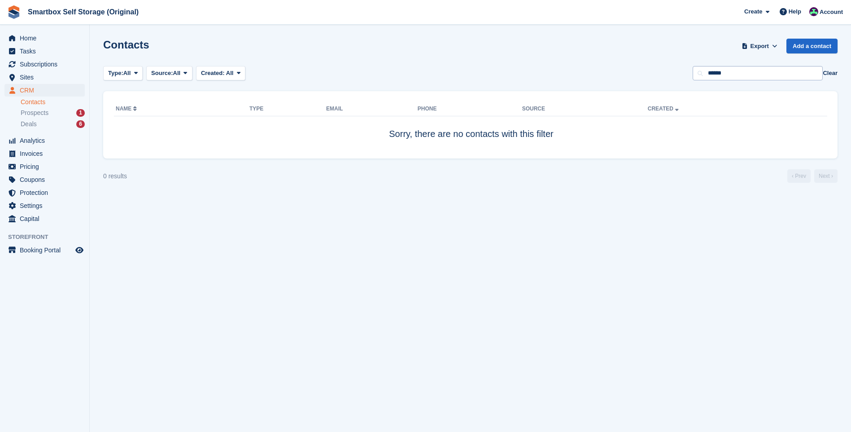 Image resolution: width=851 pixels, height=432 pixels. I want to click on a: Preview store, so click(79, 250).